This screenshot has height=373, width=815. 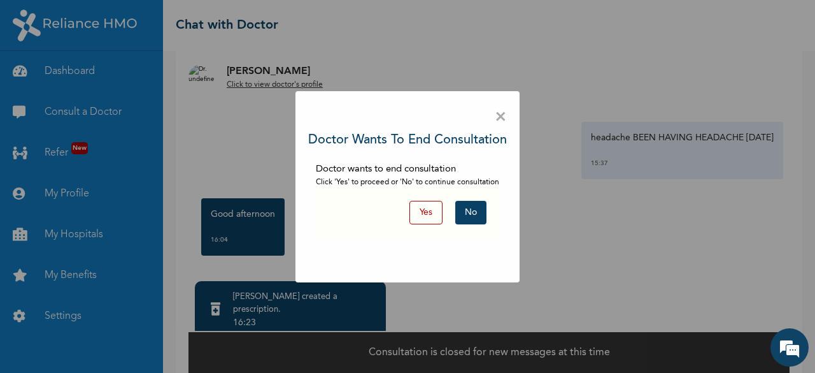 What do you see at coordinates (124, 286) in the screenshot?
I see `textarea: Type your message and hit 'Enter'` at bounding box center [124, 286].